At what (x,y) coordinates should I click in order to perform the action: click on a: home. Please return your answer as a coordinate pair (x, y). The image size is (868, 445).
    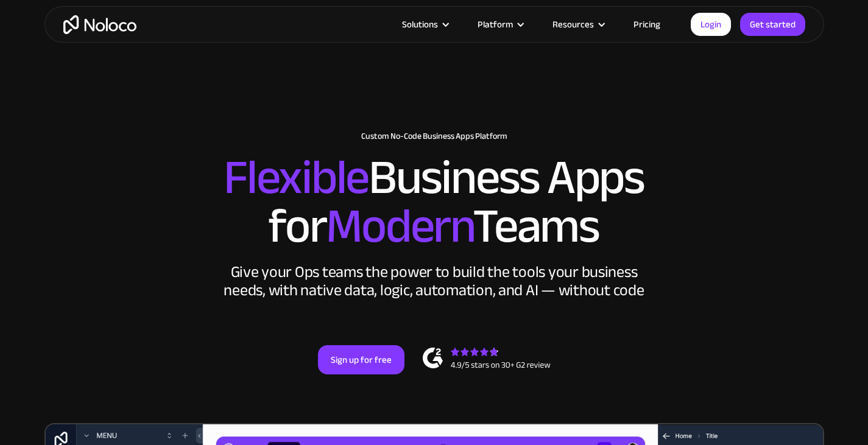
    Looking at the image, I should click on (100, 24).